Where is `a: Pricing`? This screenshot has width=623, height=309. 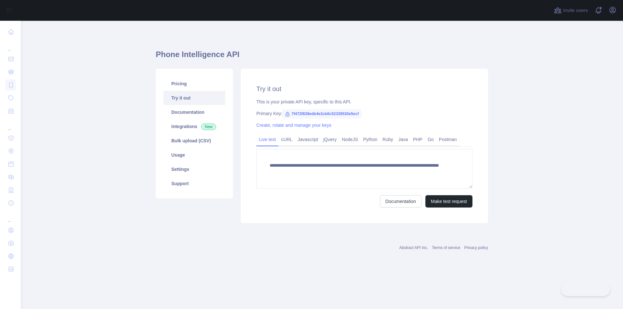
a: Pricing is located at coordinates (194, 84).